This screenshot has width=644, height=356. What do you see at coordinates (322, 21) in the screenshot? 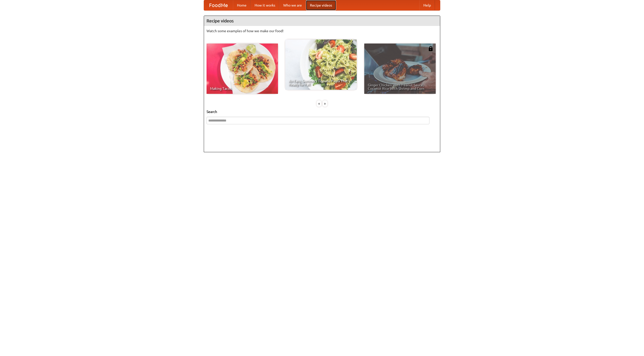
I see `h4: Recipe videos` at bounding box center [322, 21].